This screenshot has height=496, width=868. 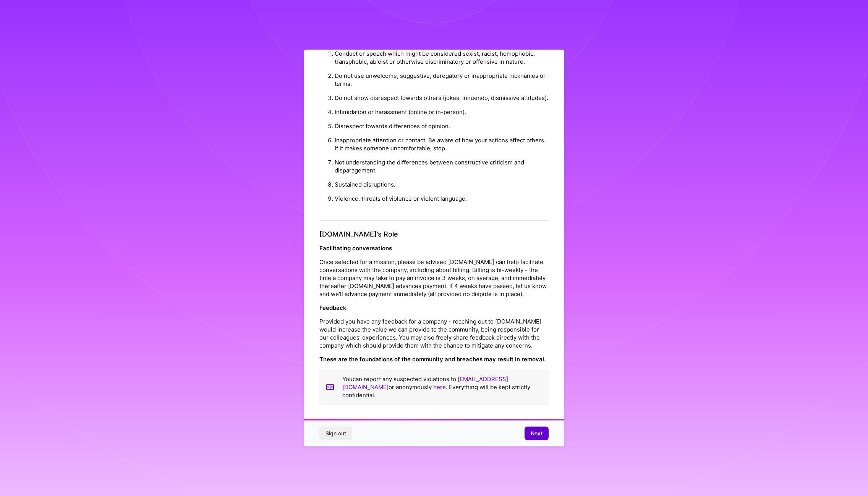 What do you see at coordinates (442, 185) in the screenshot?
I see `li: Sustained disruptions.` at bounding box center [442, 185].